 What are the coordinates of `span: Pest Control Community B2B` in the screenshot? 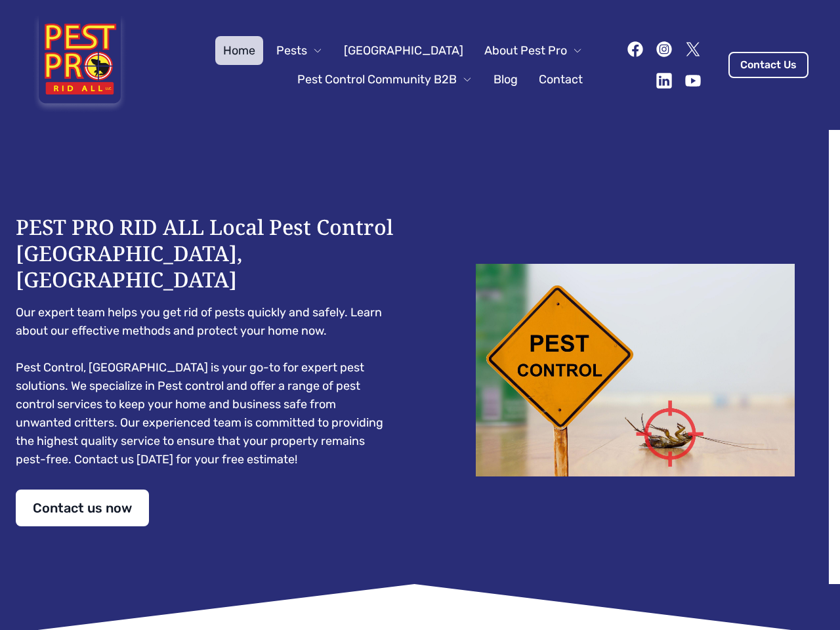 It's located at (376, 79).